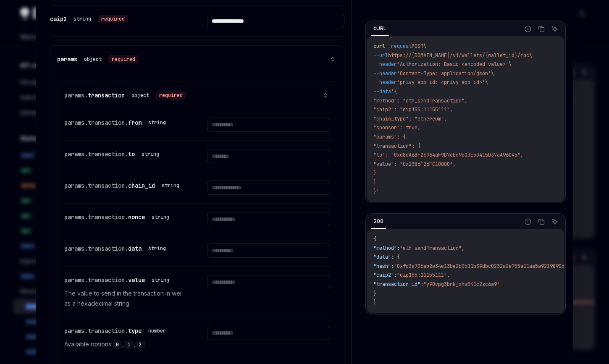 The height and width of the screenshot is (364, 609). I want to click on span: "eip155:11155111", so click(421, 275).